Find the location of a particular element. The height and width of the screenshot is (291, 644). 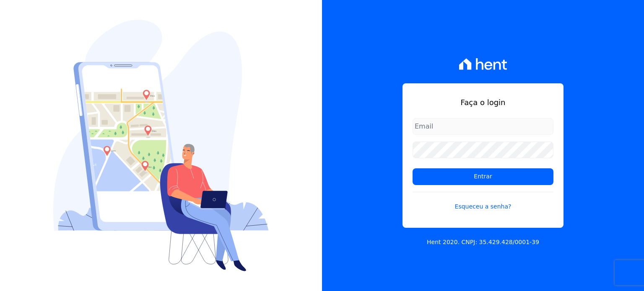

h1: Faça o login is located at coordinates (483, 102).